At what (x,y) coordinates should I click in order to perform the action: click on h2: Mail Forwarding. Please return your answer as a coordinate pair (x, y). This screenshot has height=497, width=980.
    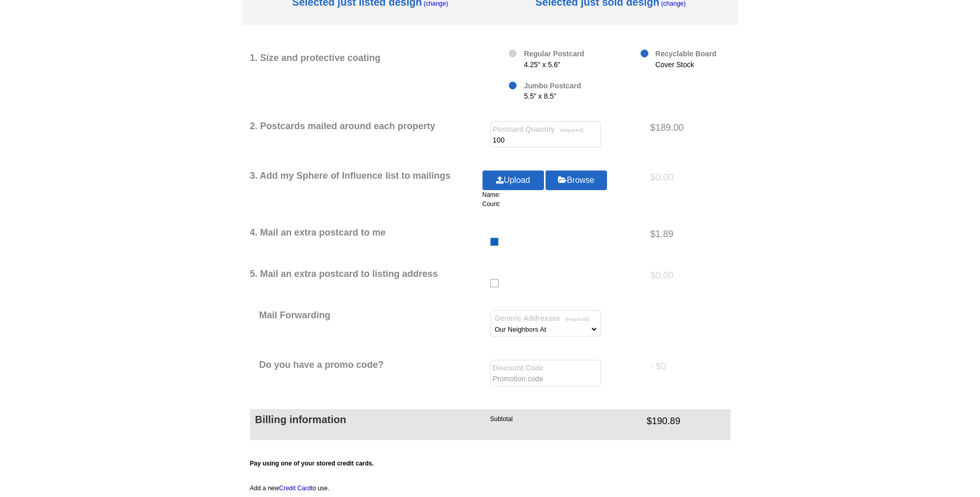
    Looking at the image, I should click on (375, 316).